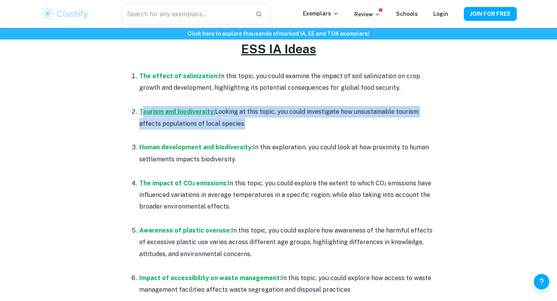 This screenshot has width=557, height=301. I want to click on a: Awareness of plastic overuse:, so click(185, 230).